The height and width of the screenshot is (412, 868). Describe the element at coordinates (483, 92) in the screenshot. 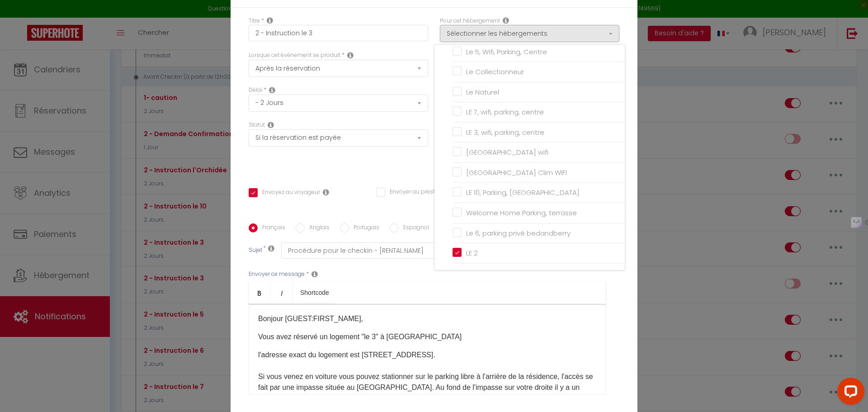

I see `span: Le Naturel` at that location.